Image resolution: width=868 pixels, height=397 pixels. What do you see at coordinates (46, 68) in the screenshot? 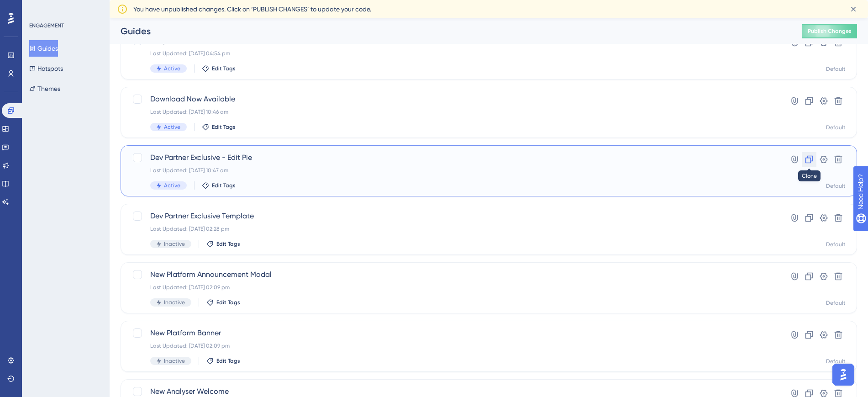
I see `button: Hotspots` at bounding box center [46, 68].